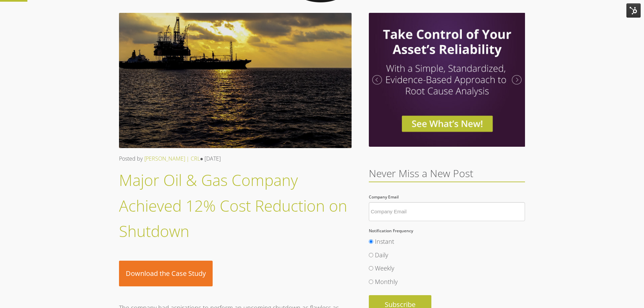 The height and width of the screenshot is (308, 644). What do you see at coordinates (371, 255) in the screenshot?
I see `input: Daily` at bounding box center [371, 255].